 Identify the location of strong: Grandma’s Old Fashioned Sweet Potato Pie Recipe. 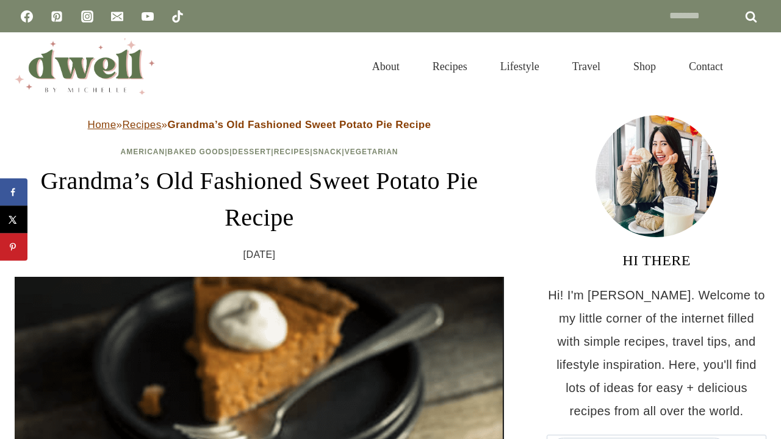
(299, 125).